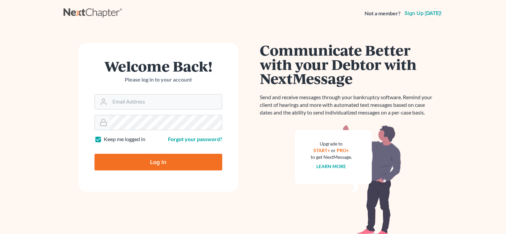  What do you see at coordinates (331, 166) in the screenshot?
I see `a: Learn more` at bounding box center [331, 166].